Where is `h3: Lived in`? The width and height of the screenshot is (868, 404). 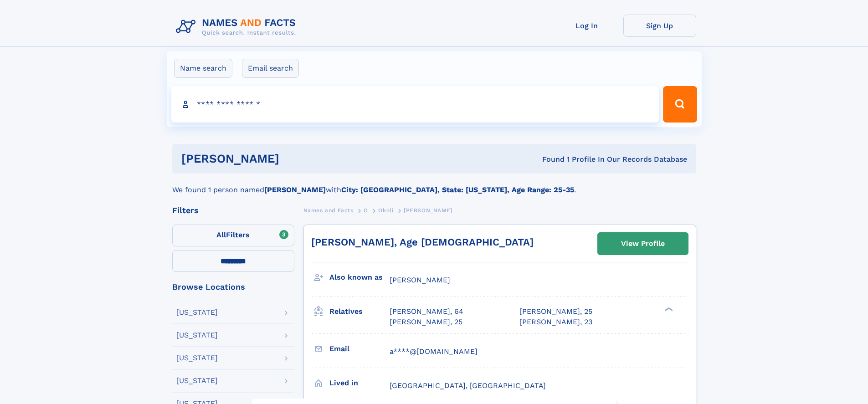
h3: Lived in is located at coordinates (359, 383).